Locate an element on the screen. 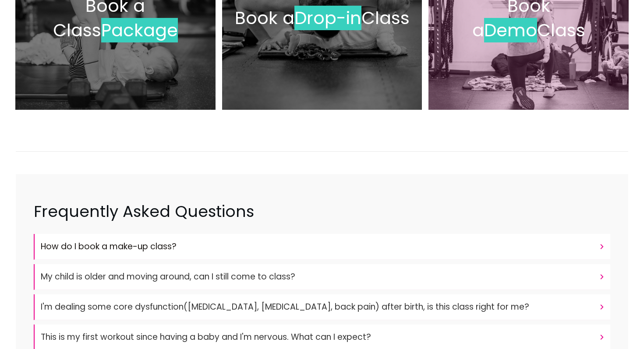 The width and height of the screenshot is (644, 349). span: Package is located at coordinates (139, 30).